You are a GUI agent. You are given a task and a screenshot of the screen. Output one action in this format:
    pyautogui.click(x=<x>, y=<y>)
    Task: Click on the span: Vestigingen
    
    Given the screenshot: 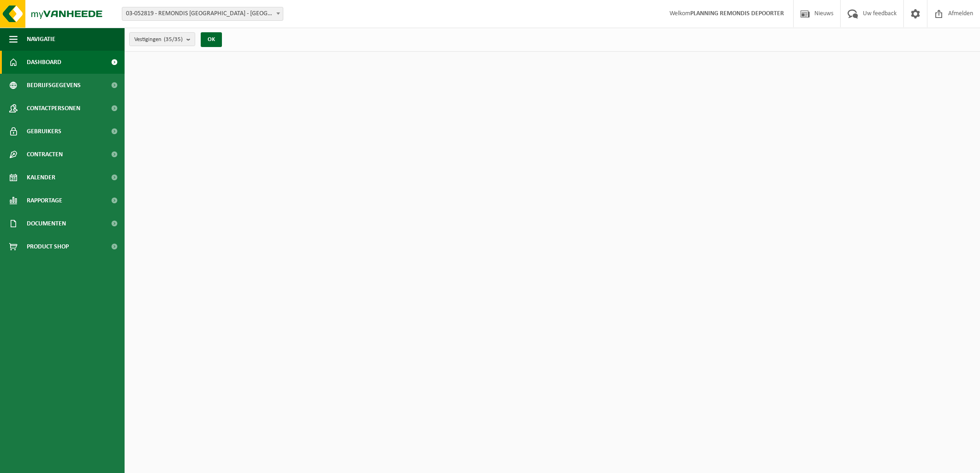 What is the action you would take?
    pyautogui.click(x=158, y=40)
    